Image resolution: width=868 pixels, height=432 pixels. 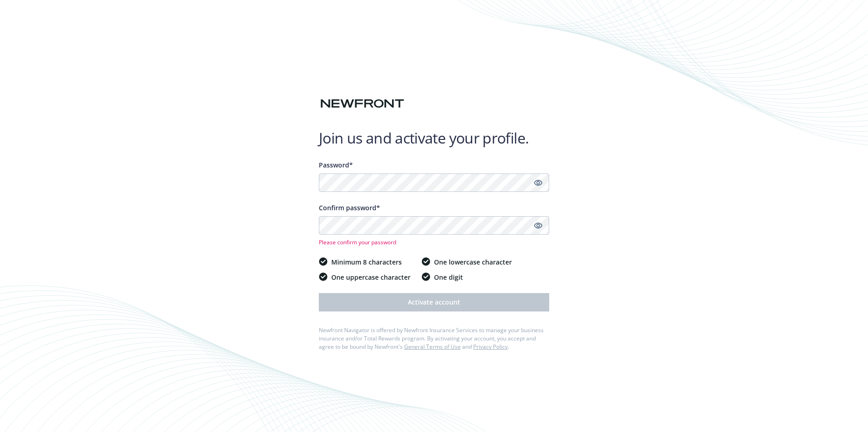 I want to click on span: Activate account, so click(x=434, y=302).